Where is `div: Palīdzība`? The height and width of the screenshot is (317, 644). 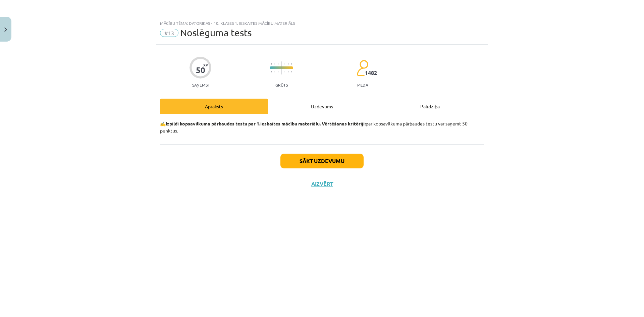
div: Palīdzība is located at coordinates (430, 106).